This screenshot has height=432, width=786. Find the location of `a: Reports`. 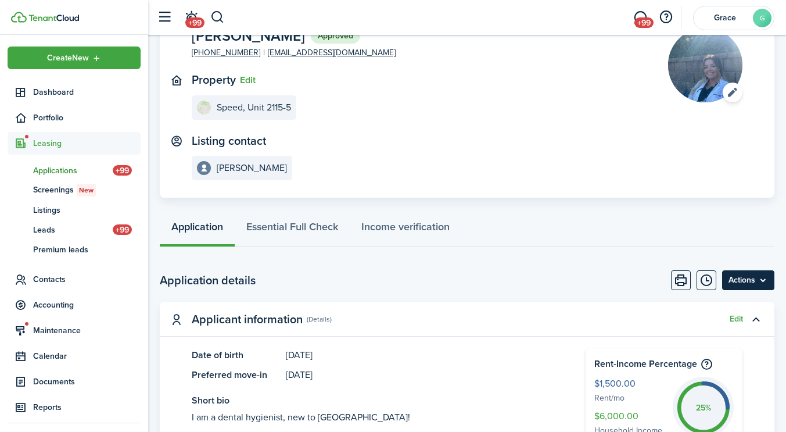

a: Reports is located at coordinates (74, 407).